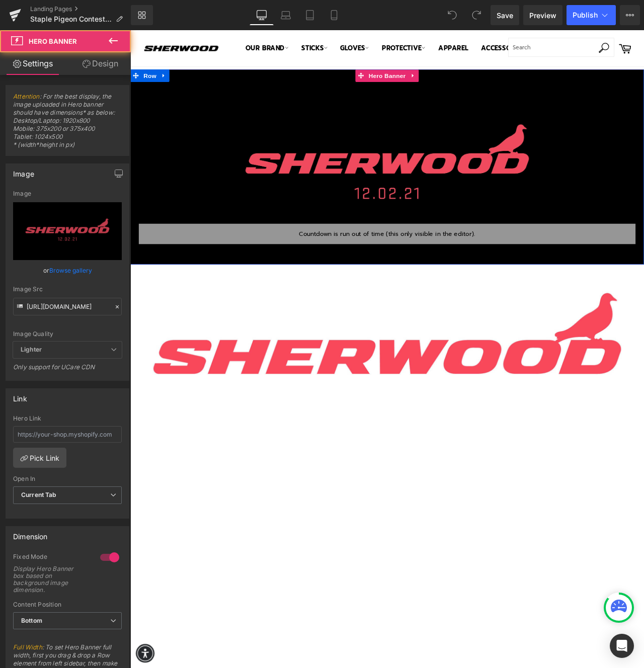  I want to click on a: Pick Link, so click(40, 458).